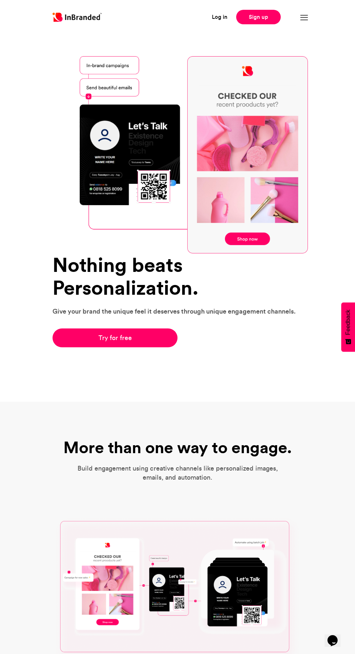  I want to click on img: Inbranded, so click(77, 17).